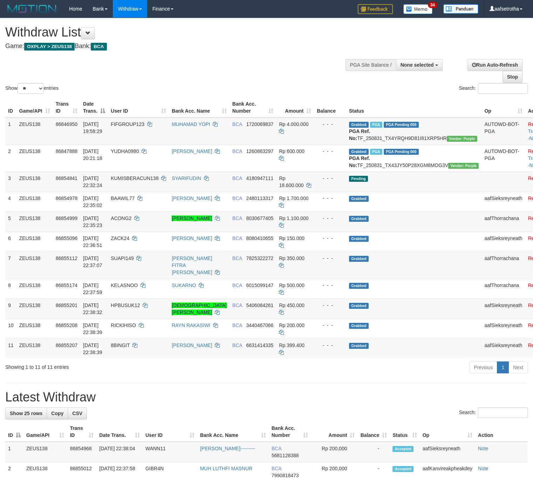 The image size is (533, 479). I want to click on span: Rp 1.700.000, so click(294, 198).